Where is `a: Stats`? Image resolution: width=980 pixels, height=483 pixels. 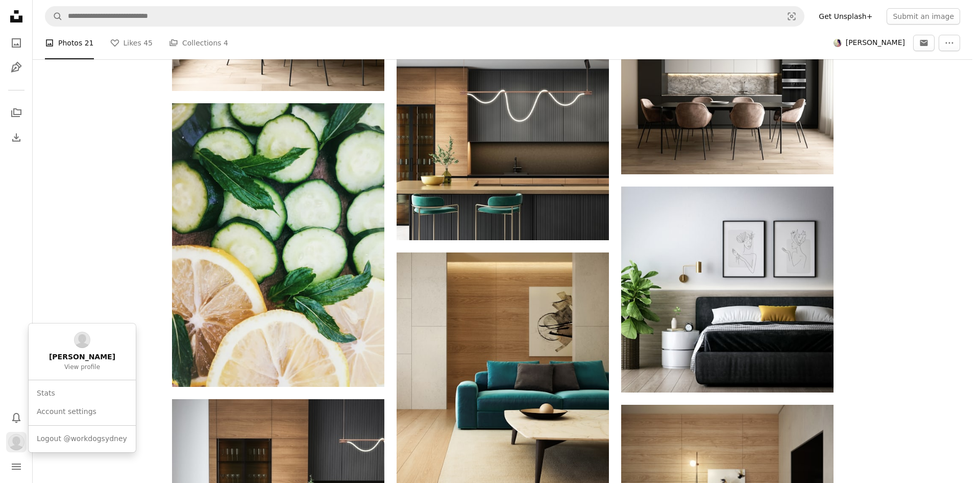
a: Stats is located at coordinates (82, 393).